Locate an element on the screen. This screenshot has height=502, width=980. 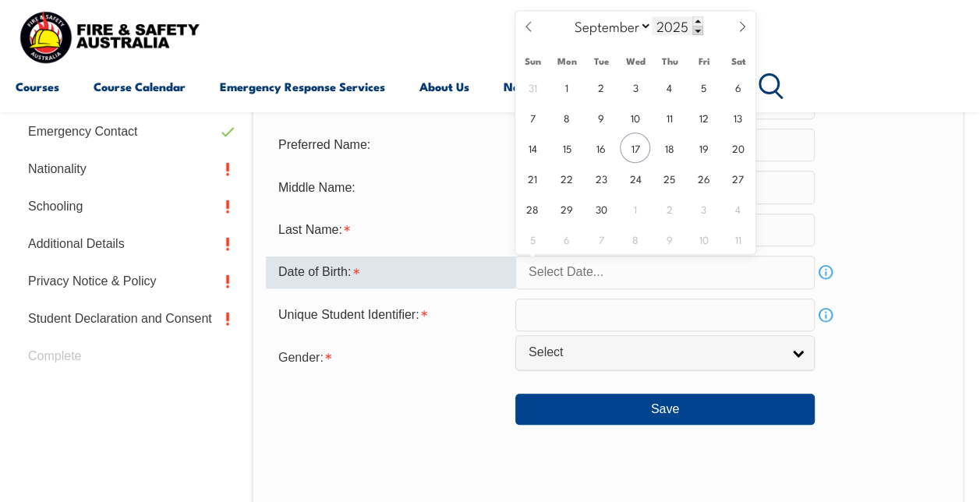
span: September 15, 2025 is located at coordinates (566, 147).